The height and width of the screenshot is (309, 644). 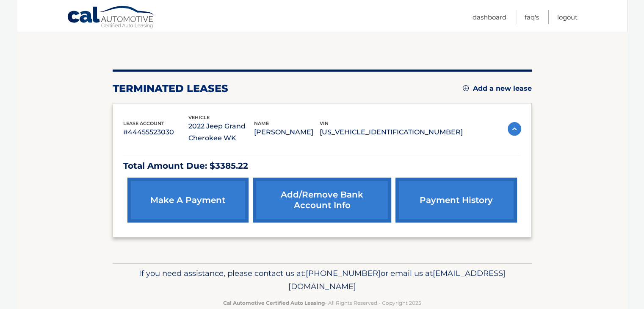 What do you see at coordinates (323, 303) in the screenshot?
I see `p: - All Rights Reserved - Copyright 2025` at bounding box center [323, 303].